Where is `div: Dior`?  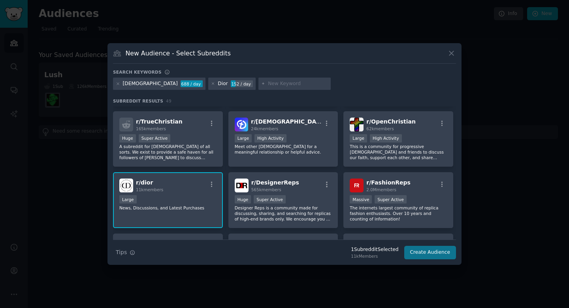
div: Dior is located at coordinates (223, 84).